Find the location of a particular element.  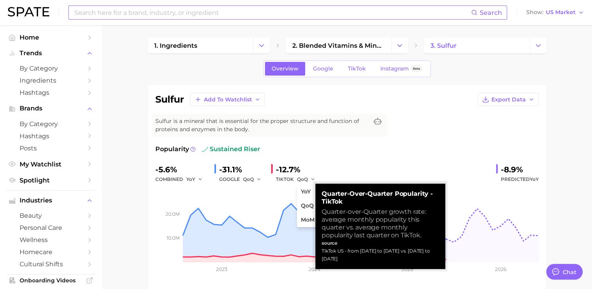

a: beauty is located at coordinates (51, 215).